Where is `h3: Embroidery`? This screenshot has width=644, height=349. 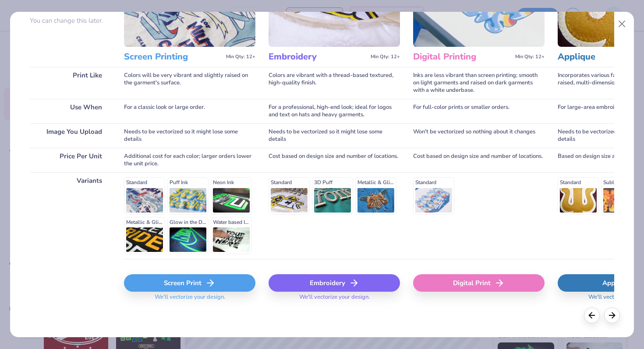 h3: Embroidery is located at coordinates (318, 57).